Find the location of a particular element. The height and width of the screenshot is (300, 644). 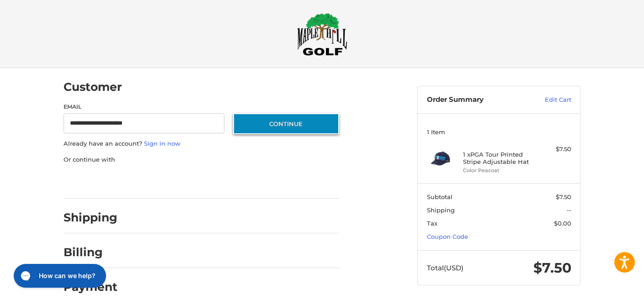

a: Coupon Code is located at coordinates (447, 237).